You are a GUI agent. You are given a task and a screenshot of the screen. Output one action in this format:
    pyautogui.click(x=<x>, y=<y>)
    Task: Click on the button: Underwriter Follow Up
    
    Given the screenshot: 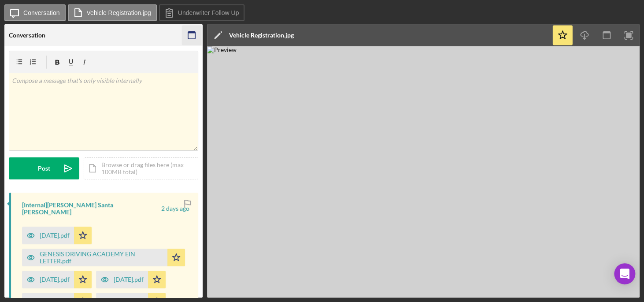 What is the action you would take?
    pyautogui.click(x=202, y=13)
    